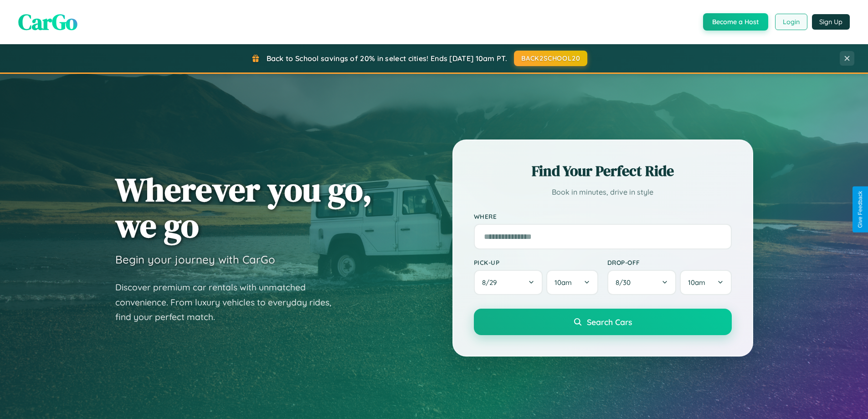 Image resolution: width=868 pixels, height=419 pixels. I want to click on button: 8/29, so click(509, 283).